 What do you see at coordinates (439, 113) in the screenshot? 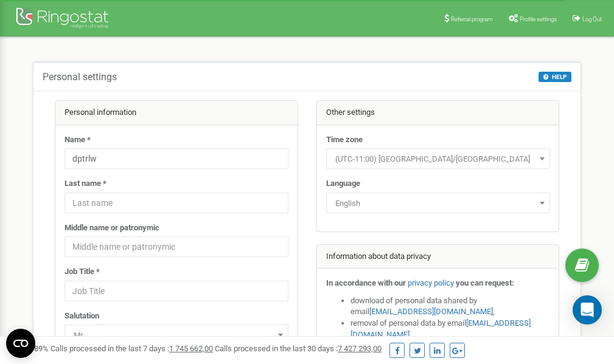
I see `div: Other settings` at bounding box center [439, 113].